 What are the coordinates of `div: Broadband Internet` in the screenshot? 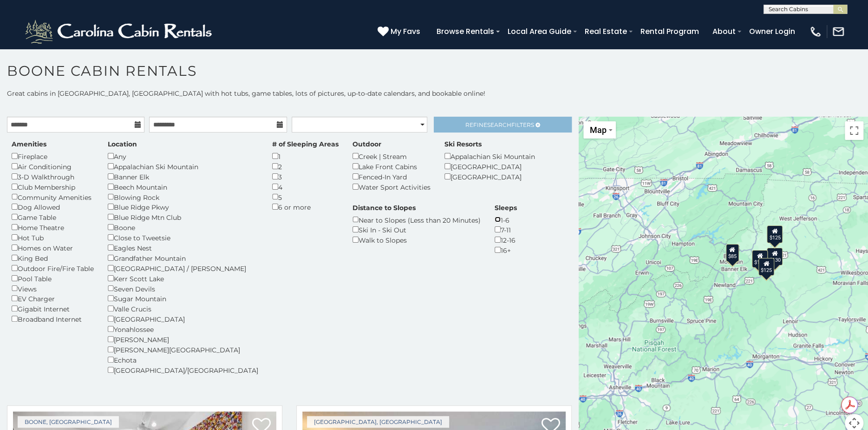 It's located at (52, 319).